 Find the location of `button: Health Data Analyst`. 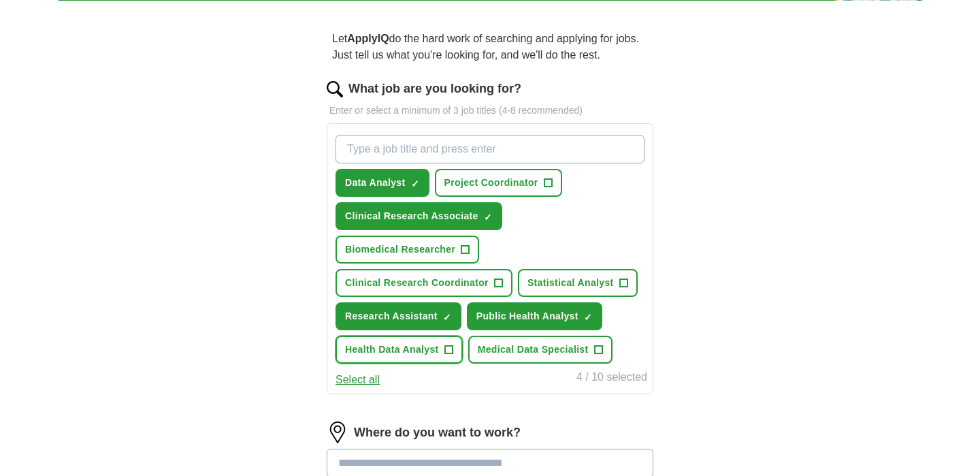

button: Health Data Analyst is located at coordinates (399, 349).